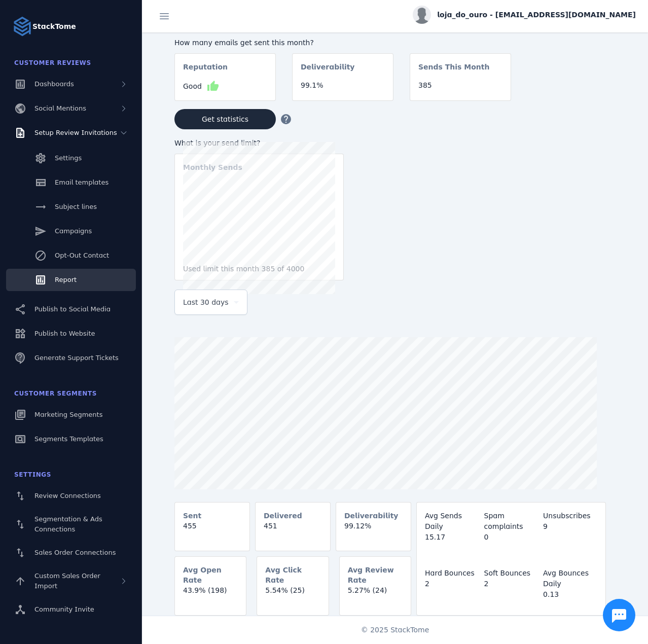  I want to click on mat-card-content: 5.27% (24), so click(375, 594).